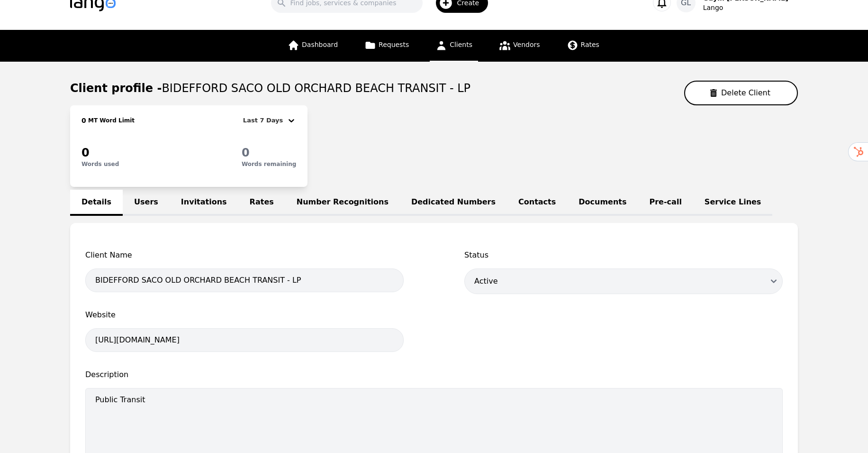 This screenshot has width=868, height=453. Describe the element at coordinates (244, 340) in the screenshot. I see `input: https://company.com` at that location.